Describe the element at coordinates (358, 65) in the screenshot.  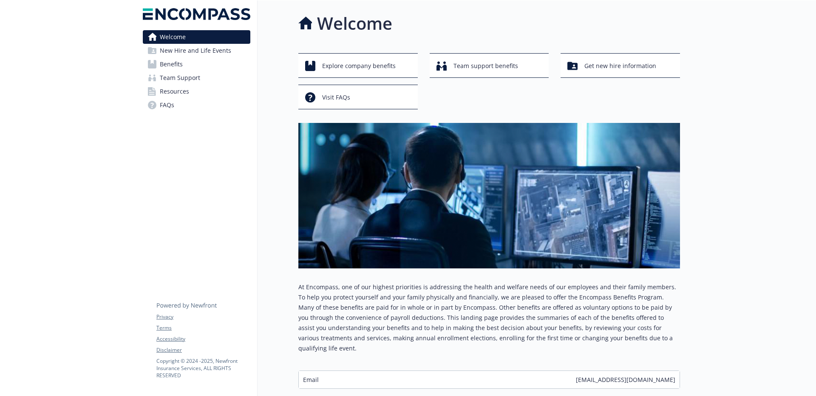
I see `button: Explore company benefits` at that location.